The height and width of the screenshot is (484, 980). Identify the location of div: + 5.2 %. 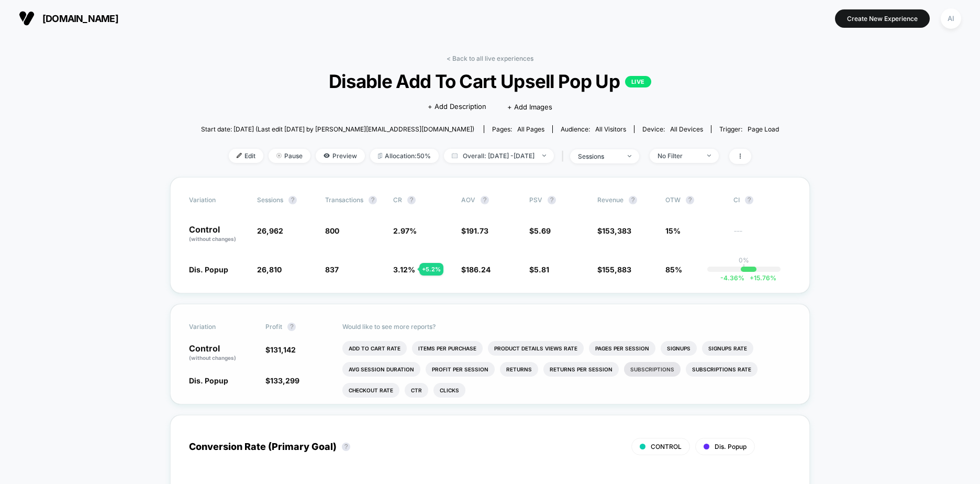
(431, 269).